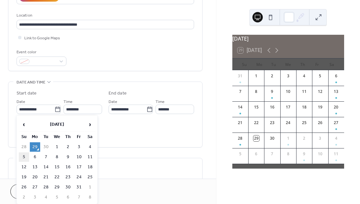  I want to click on div: 30, so click(272, 138).